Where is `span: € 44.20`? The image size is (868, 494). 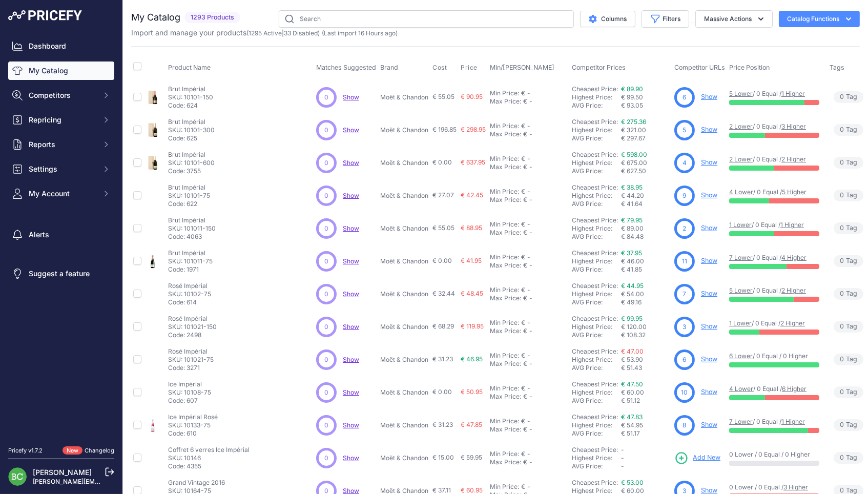 span: € 44.20 is located at coordinates (632, 195).